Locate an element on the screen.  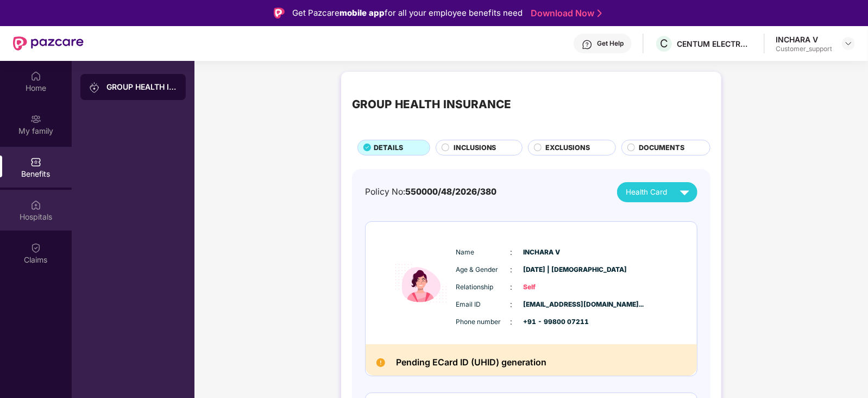
img: icon is located at coordinates (421, 283).